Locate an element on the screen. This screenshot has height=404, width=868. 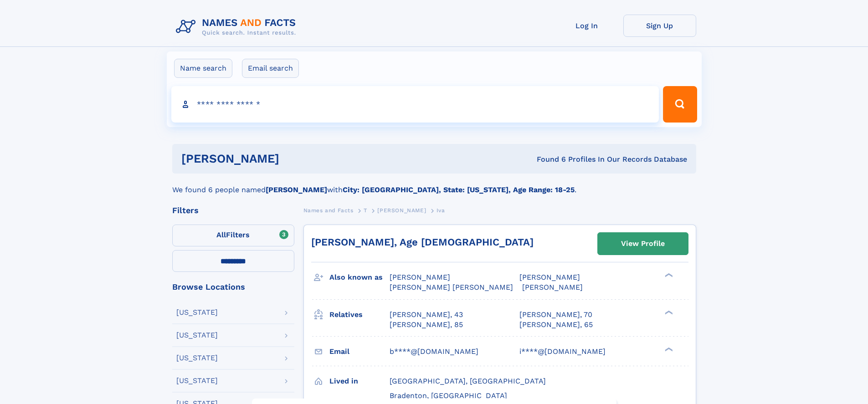
img: Logo Names and Facts is located at coordinates (238, 27).